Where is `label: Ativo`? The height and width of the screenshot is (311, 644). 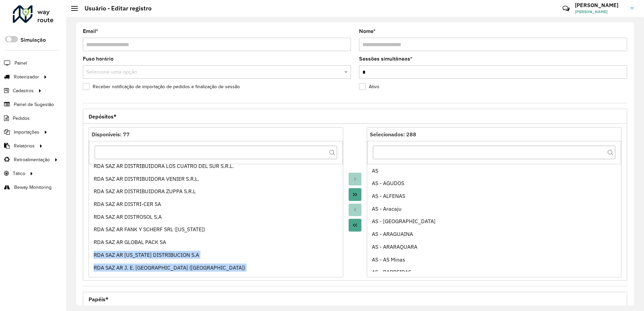
label: Ativo is located at coordinates (369, 86).